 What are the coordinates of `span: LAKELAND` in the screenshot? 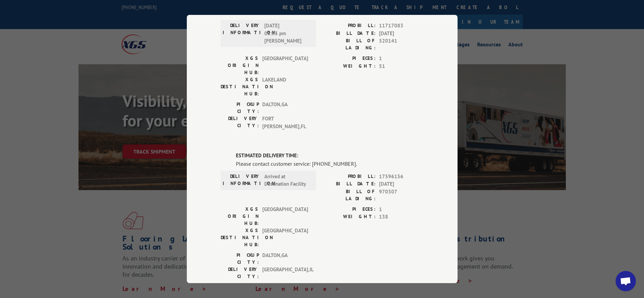 It's located at (285, 87).